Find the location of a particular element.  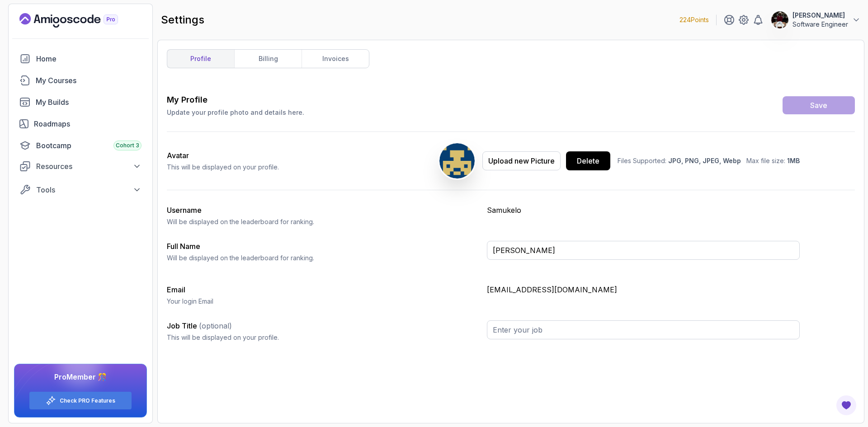

p: Files Supported: Max file size: is located at coordinates (708, 161).